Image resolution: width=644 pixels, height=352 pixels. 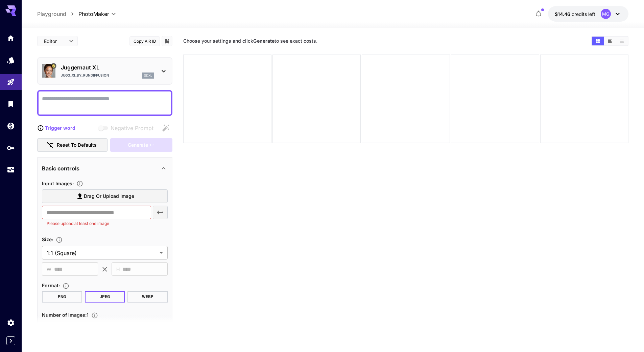 What do you see at coordinates (584, 14) in the screenshot?
I see `span: credits left` at bounding box center [584, 14].